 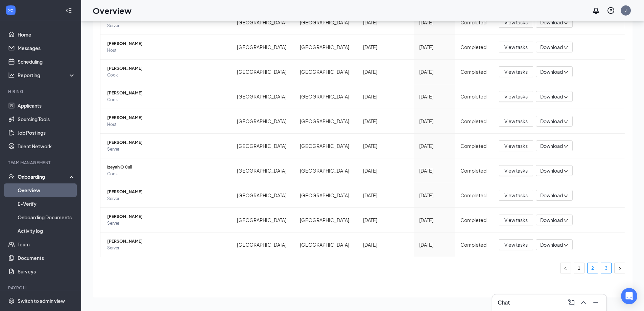 I want to click on svg: Notifications, so click(x=596, y=11).